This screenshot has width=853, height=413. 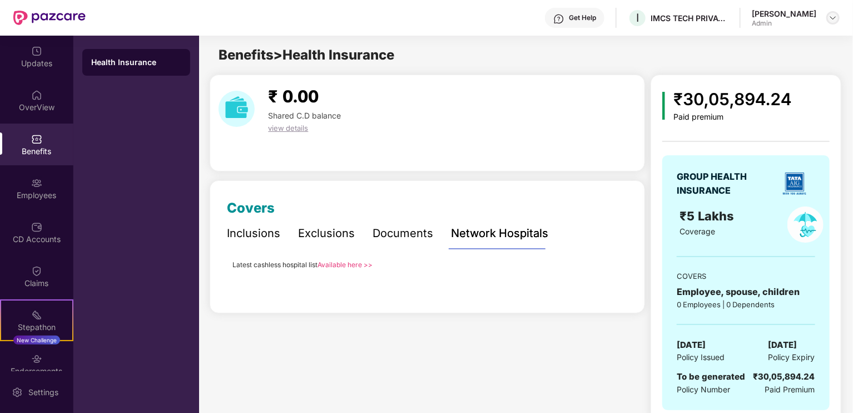 I want to click on span: To be generated, so click(x=711, y=376).